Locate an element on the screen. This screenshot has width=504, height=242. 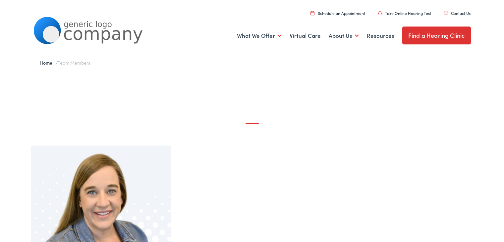
span: Team Members is located at coordinates (74, 63).